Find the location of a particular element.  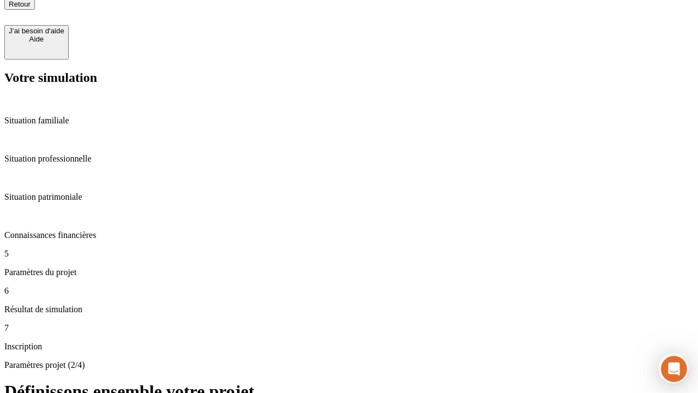

p: Situation professionnelle is located at coordinates (349, 159).